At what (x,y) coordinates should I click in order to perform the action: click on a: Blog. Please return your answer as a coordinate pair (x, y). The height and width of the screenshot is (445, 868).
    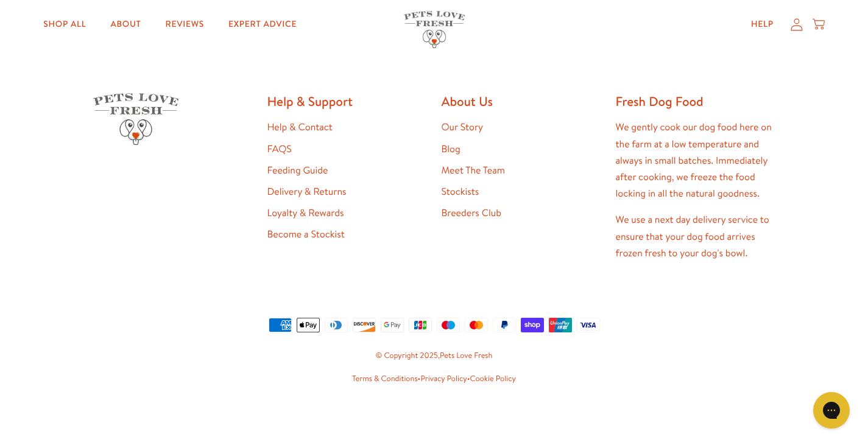
    Looking at the image, I should click on (450, 149).